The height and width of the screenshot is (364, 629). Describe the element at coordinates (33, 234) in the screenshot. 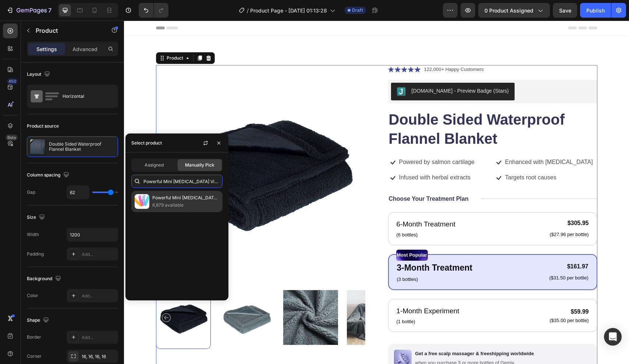

I see `div: Width` at that location.